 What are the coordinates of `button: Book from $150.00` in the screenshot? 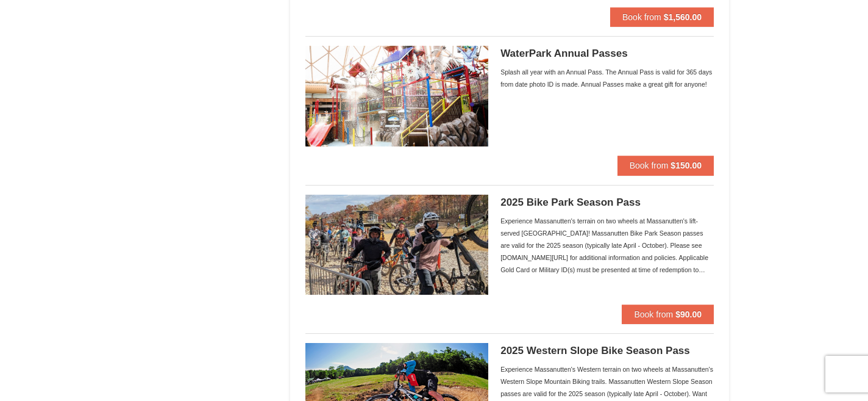 It's located at (666, 165).